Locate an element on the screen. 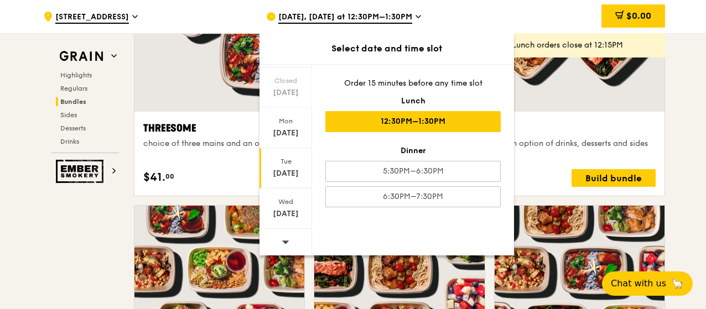 This screenshot has height=309, width=706. div: 6:30PM–7:30PM is located at coordinates (413, 197).